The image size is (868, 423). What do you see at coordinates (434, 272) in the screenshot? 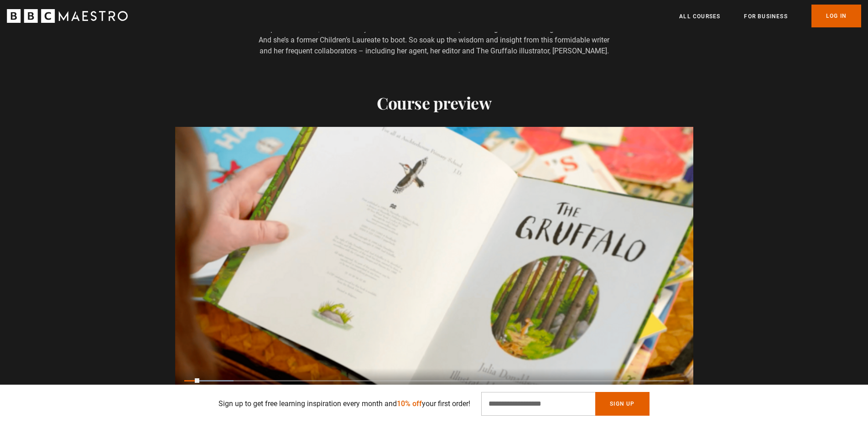
I see `video-js: Video Player` at bounding box center [434, 272].